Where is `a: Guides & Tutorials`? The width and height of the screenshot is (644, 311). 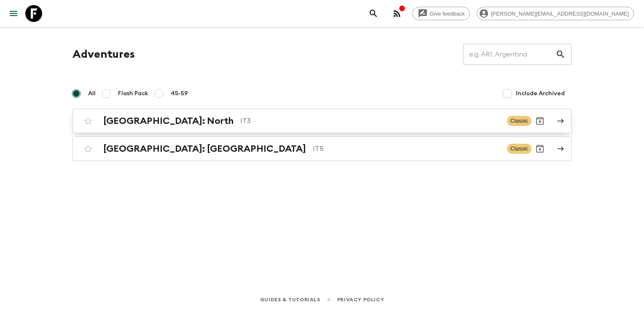 a: Guides & Tutorials is located at coordinates (290, 300).